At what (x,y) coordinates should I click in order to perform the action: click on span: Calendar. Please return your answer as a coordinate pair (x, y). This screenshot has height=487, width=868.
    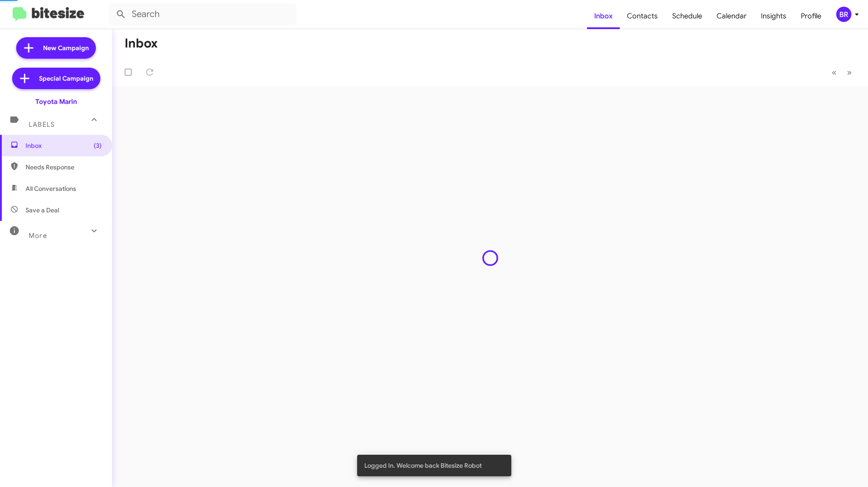
    Looking at the image, I should click on (732, 16).